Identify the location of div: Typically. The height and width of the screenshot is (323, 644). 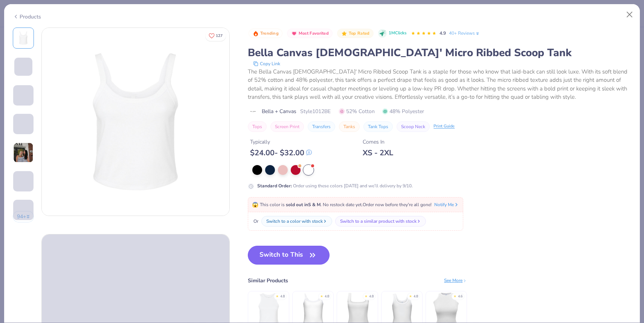
(281, 142).